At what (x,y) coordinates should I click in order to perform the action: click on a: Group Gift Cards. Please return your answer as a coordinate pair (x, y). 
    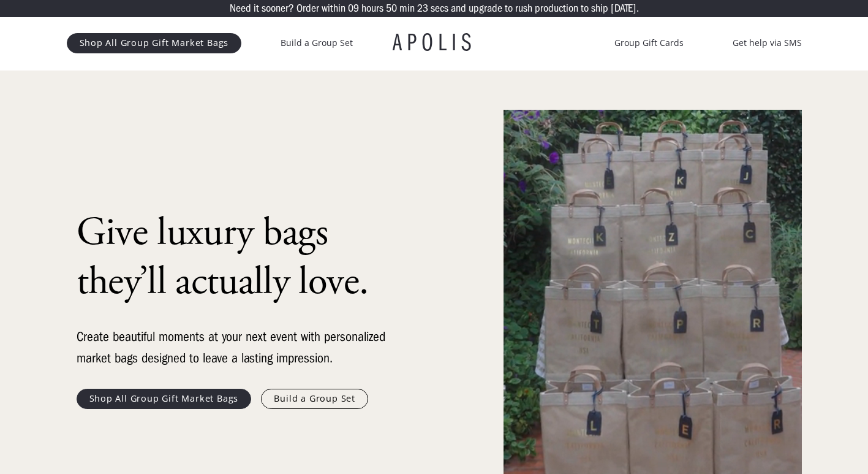
    Looking at the image, I should click on (648, 43).